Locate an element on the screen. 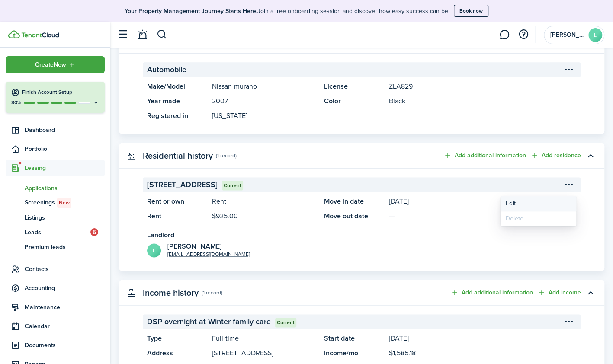 This screenshot has height=364, width=613. panel-main-title: Make/Model is located at coordinates (177, 86).